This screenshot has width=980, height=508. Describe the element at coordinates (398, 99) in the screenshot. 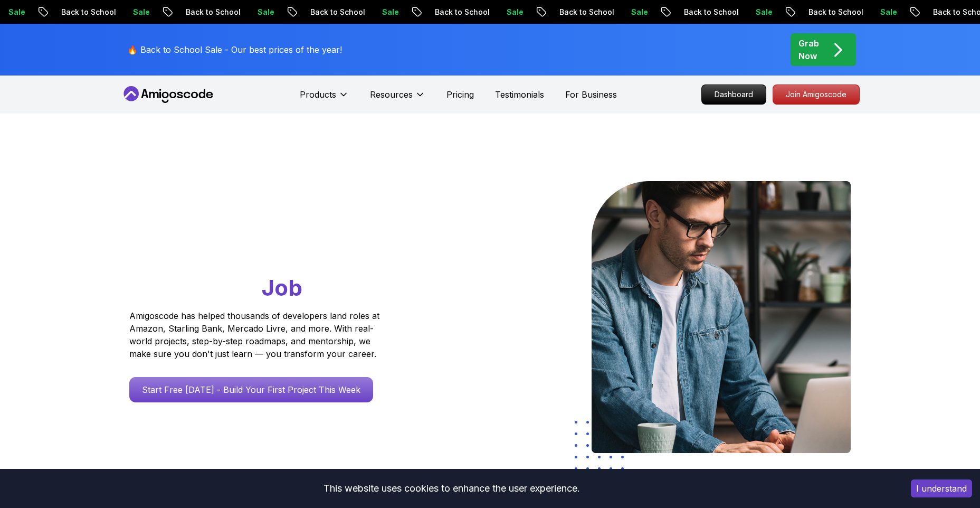

I see `button: Resources` at that location.